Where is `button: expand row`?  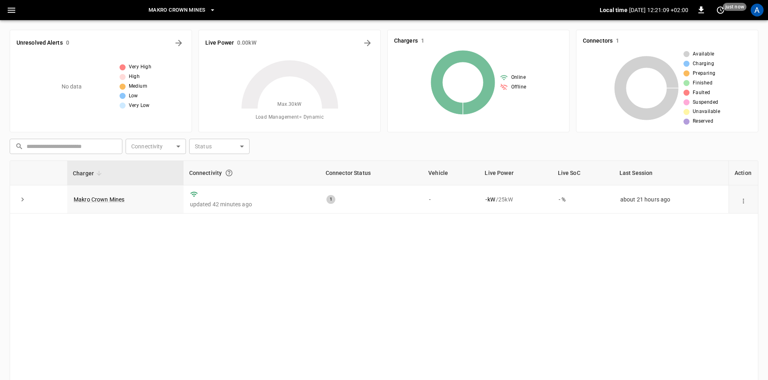
button: expand row is located at coordinates (23, 200).